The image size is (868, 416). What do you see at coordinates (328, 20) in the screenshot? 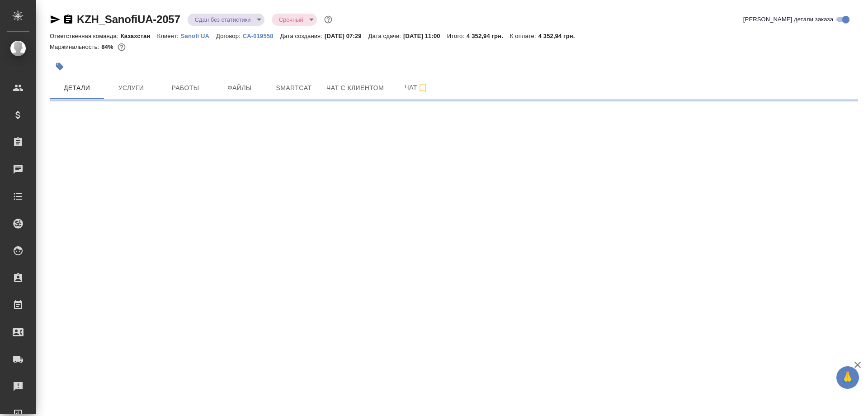
I see `button: Доп статусы указывают на важность/срочность заказа` at bounding box center [328, 20].